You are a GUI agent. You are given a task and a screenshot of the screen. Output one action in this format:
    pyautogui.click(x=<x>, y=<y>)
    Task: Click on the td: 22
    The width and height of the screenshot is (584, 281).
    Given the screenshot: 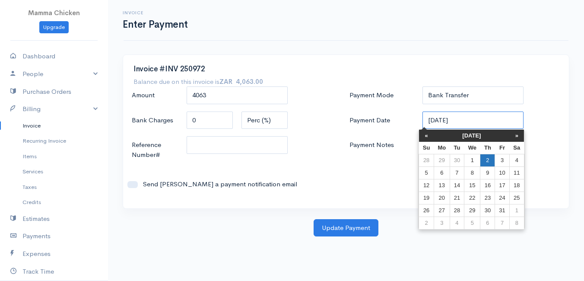 What is the action you would take?
    pyautogui.click(x=472, y=197)
    